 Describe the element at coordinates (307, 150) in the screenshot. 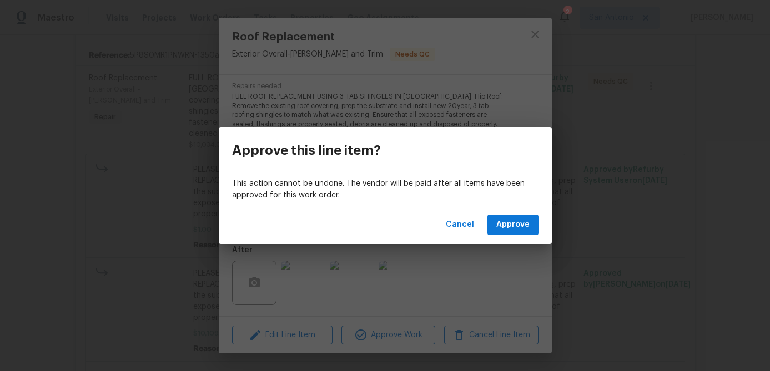

I see `h3: Approve this line item?` at that location.